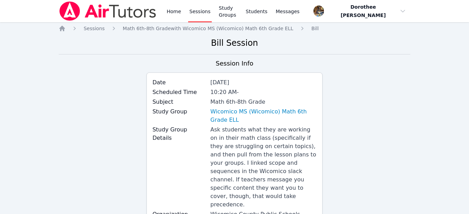  I want to click on nav: Breadcrumb, so click(234, 28).